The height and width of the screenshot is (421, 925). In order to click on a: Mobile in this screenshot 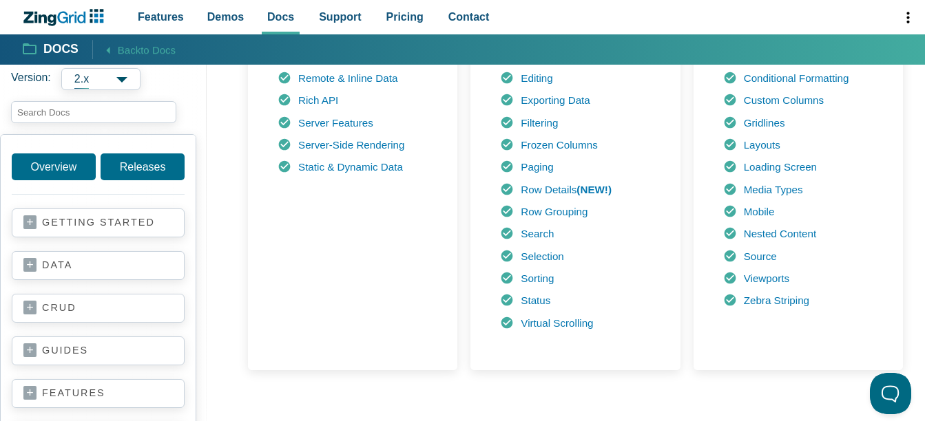, I will do `click(759, 211)`.